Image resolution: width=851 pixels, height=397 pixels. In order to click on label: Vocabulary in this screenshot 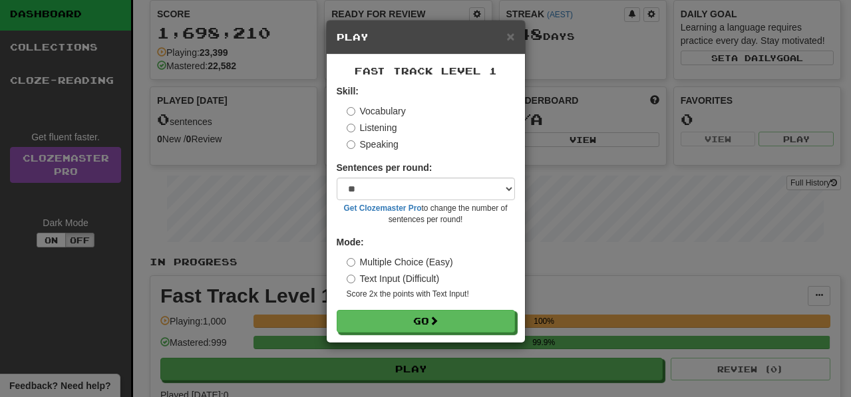, I will do `click(376, 111)`.